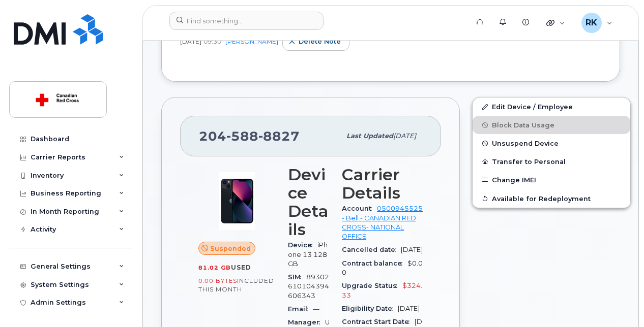  I want to click on span: Last updated, so click(370, 136).